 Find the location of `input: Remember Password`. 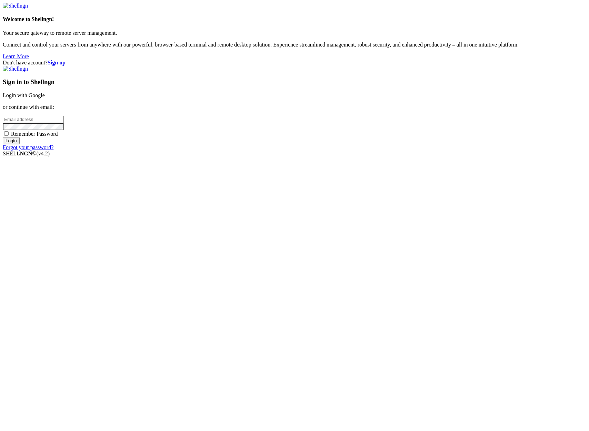

input: Remember Password is located at coordinates (6, 133).